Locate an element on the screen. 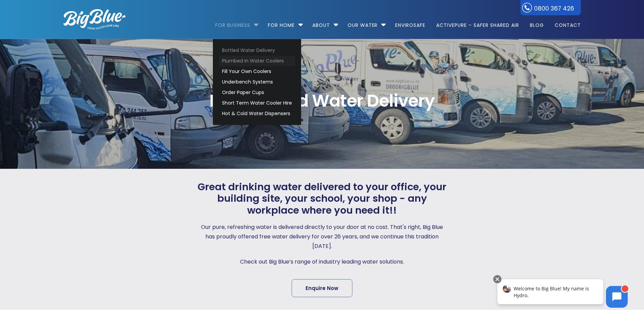 The width and height of the screenshot is (644, 324). a: logo is located at coordinates (95, 19).